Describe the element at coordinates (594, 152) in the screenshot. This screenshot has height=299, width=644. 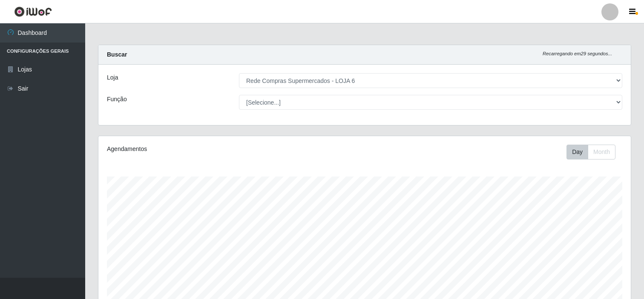
I see `div: Toolbar with button groups` at that location.